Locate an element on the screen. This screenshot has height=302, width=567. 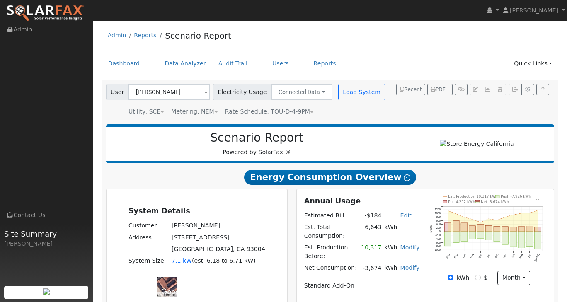
text: Apr is located at coordinates (513, 256).